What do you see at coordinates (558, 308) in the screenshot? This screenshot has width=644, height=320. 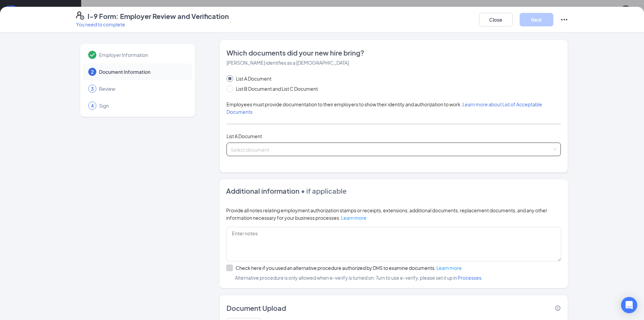 I see `svg: Info` at bounding box center [558, 308].